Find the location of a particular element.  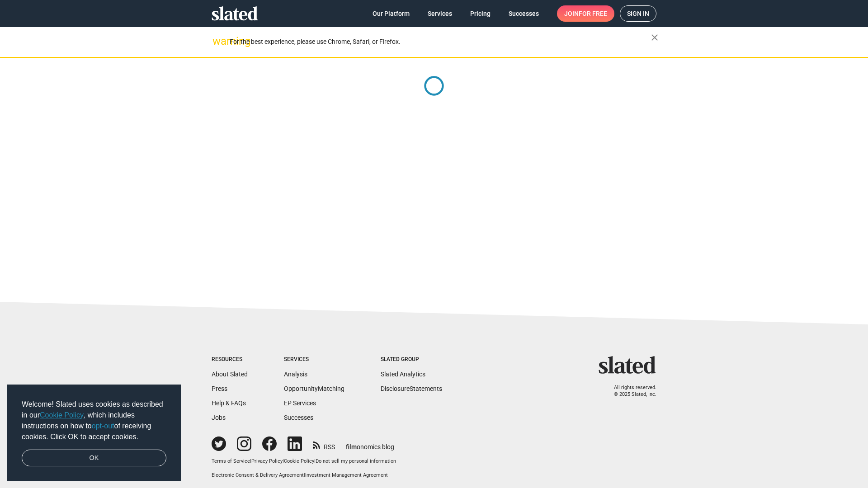

div: Resources is located at coordinates (230, 360).